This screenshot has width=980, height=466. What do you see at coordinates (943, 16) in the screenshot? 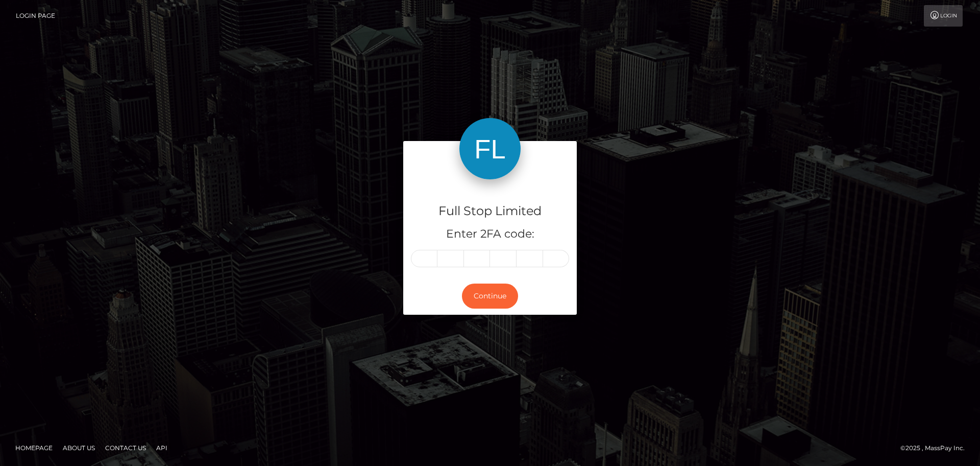
I see `a: Login` at bounding box center [943, 16].